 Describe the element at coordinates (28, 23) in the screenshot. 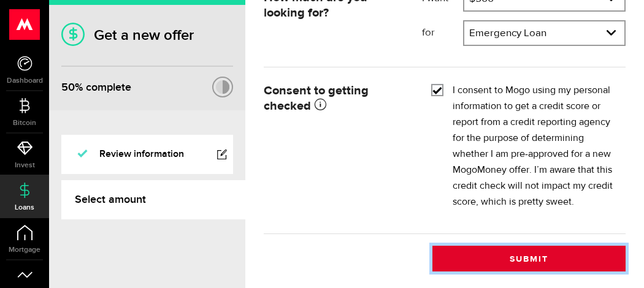

I see `button: Open LiveChat chat widget` at that location.